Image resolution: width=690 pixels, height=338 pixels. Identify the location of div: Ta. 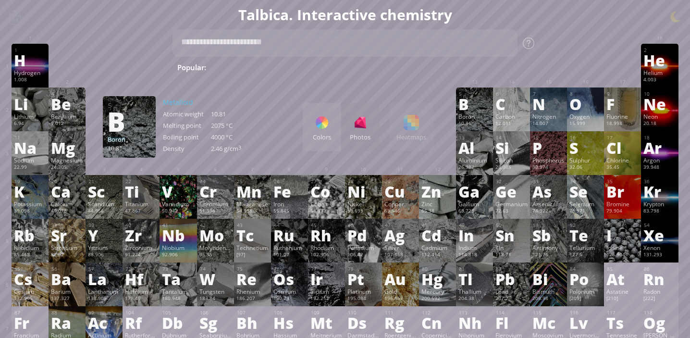
(178, 279).